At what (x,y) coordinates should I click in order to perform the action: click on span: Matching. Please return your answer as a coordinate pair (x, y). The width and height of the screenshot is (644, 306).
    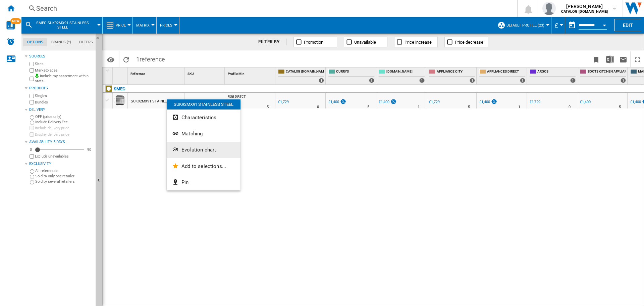
    Looking at the image, I should click on (192, 134).